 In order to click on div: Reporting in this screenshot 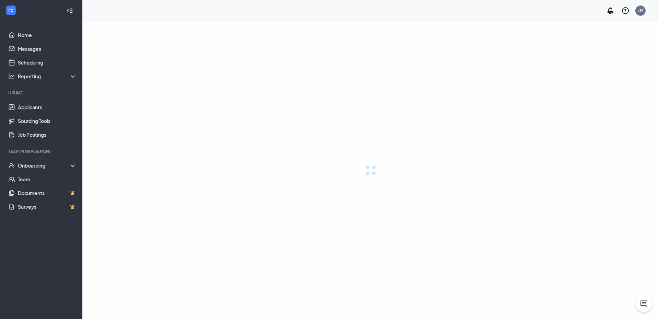, I will do `click(47, 76)`.